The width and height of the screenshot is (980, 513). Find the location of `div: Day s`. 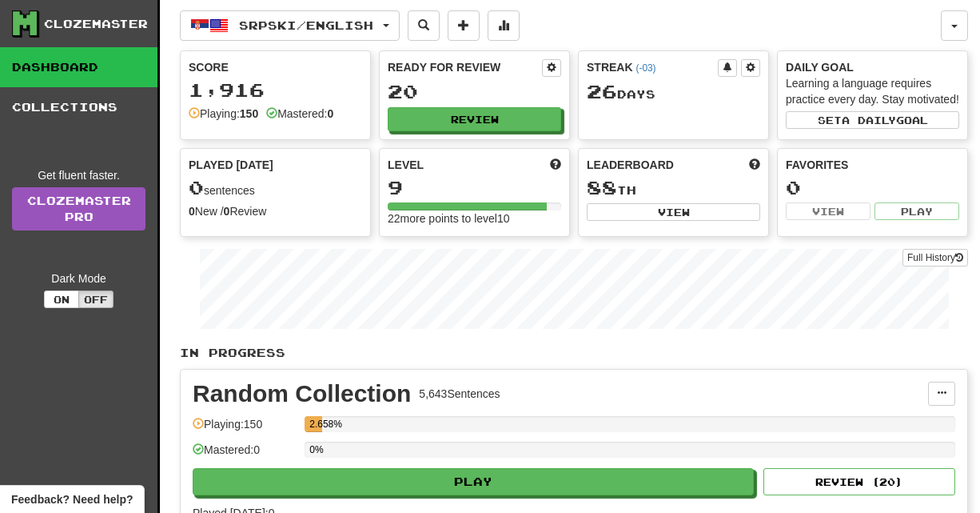

div: Day s is located at coordinates (672, 92).